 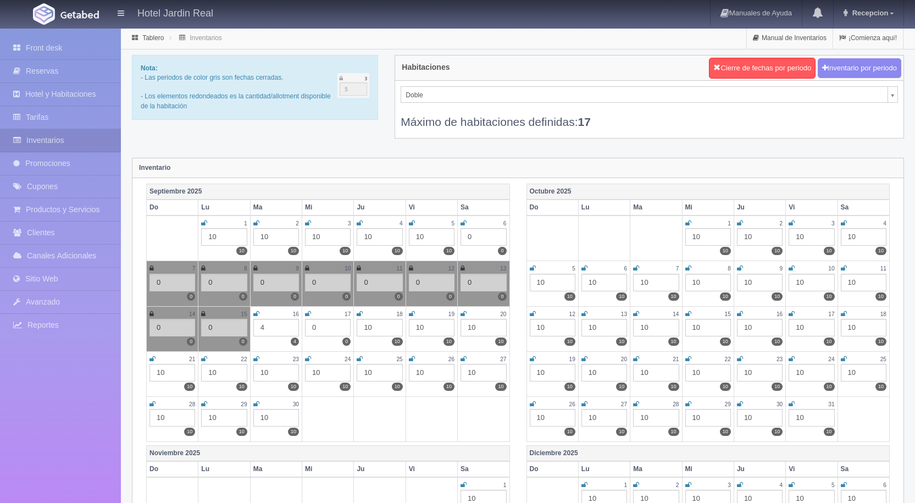 What do you see at coordinates (572, 404) in the screenshot?
I see `small: 26` at bounding box center [572, 404].